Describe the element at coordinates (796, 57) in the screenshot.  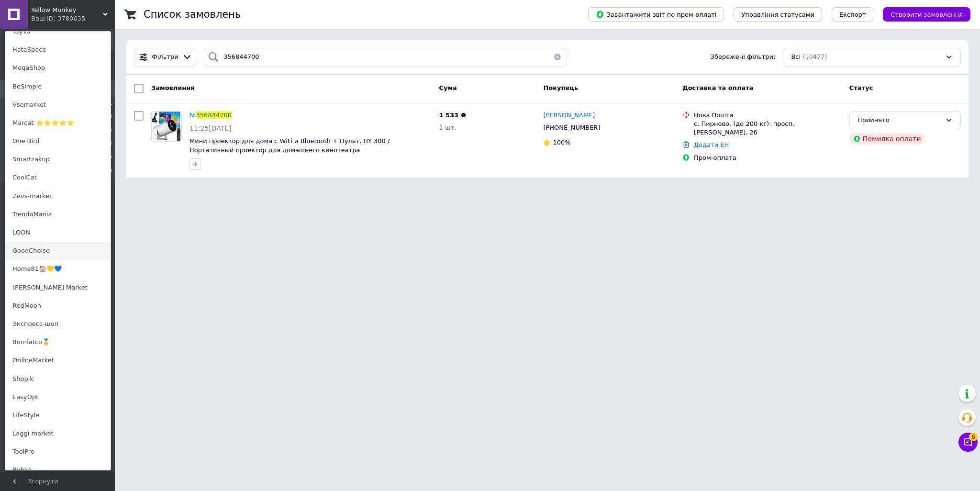
I see `span: Всі` at that location.